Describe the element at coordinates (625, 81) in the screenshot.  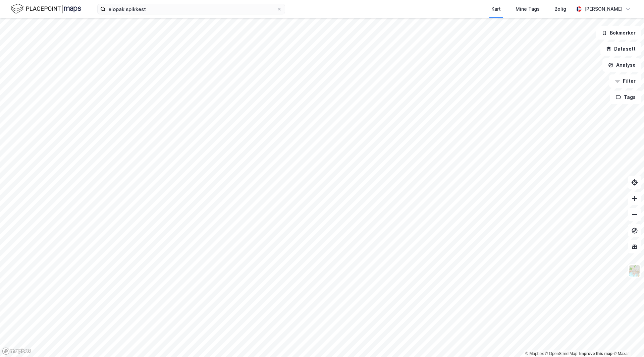
I see `button: Filter` at that location.